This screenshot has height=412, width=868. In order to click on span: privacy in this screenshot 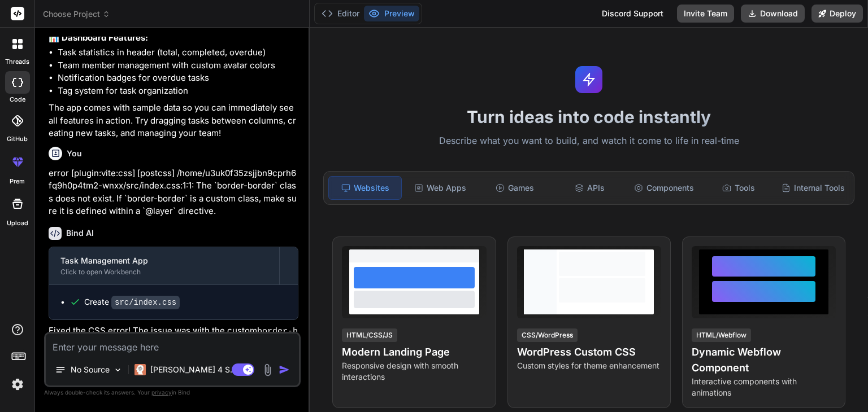, I will do `click(162, 393)`.